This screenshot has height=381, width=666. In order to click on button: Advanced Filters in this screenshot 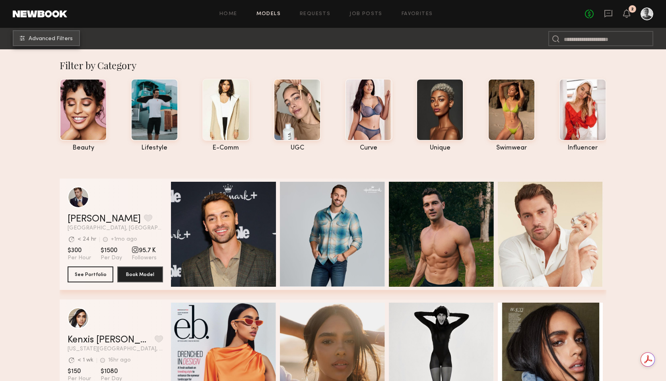, I will do `click(46, 38)`.